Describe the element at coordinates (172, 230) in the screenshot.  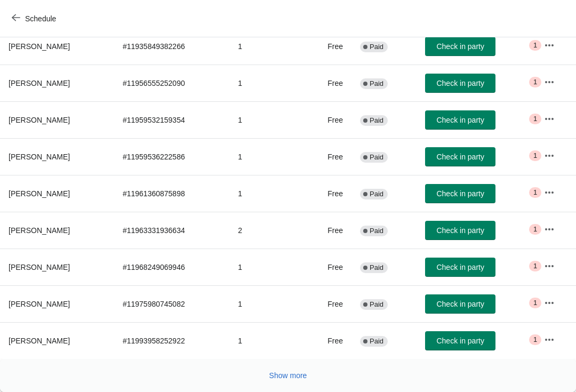
I see `td: # 11963331936634` at that location.